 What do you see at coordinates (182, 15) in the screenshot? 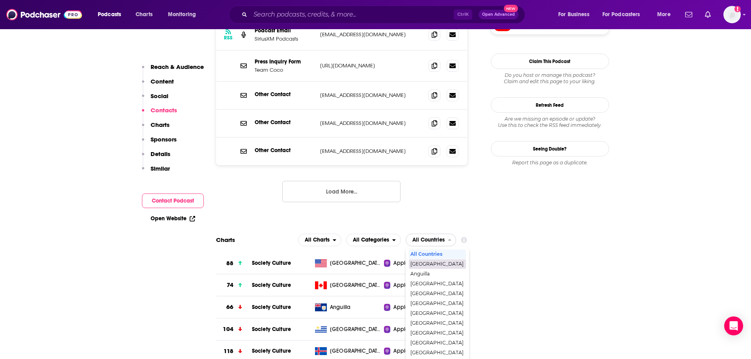
I see `span: Monitoring` at bounding box center [182, 15].